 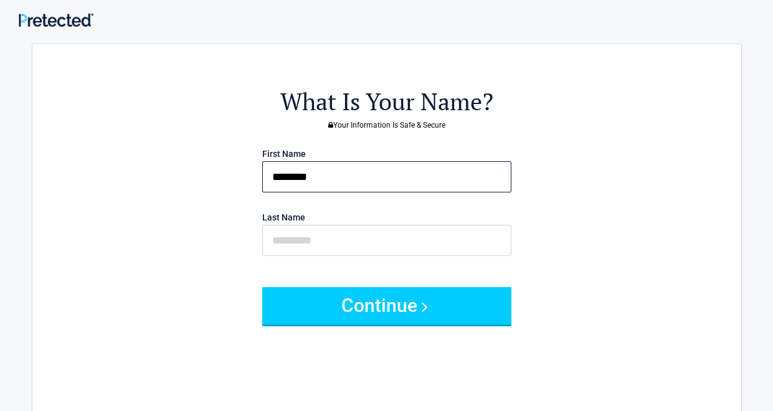 What do you see at coordinates (56, 20) in the screenshot?
I see `img: Main Logo` at bounding box center [56, 20].